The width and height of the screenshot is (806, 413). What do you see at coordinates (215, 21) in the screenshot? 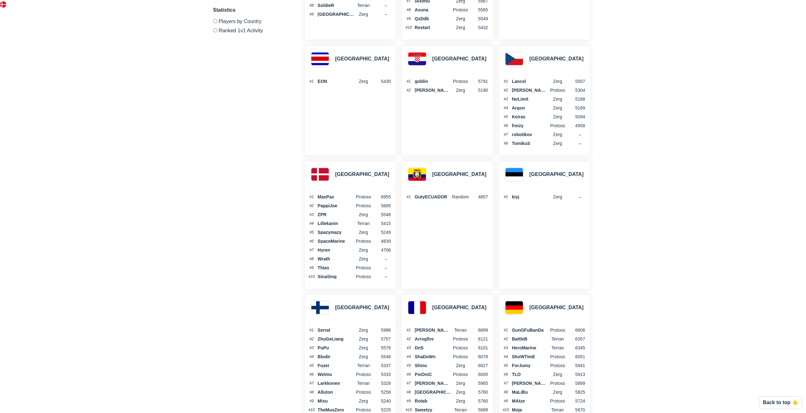
I see `input: Players by Country` at bounding box center [215, 21].